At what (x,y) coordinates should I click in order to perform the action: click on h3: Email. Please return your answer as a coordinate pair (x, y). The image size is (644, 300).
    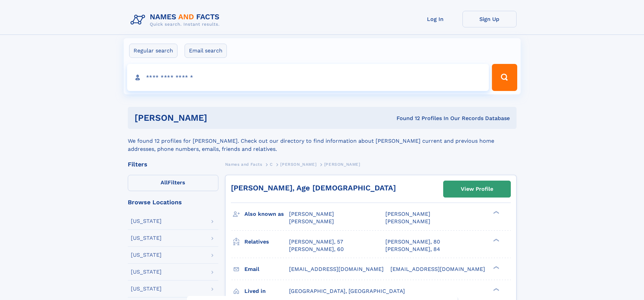
    Looking at the image, I should click on (267, 269).